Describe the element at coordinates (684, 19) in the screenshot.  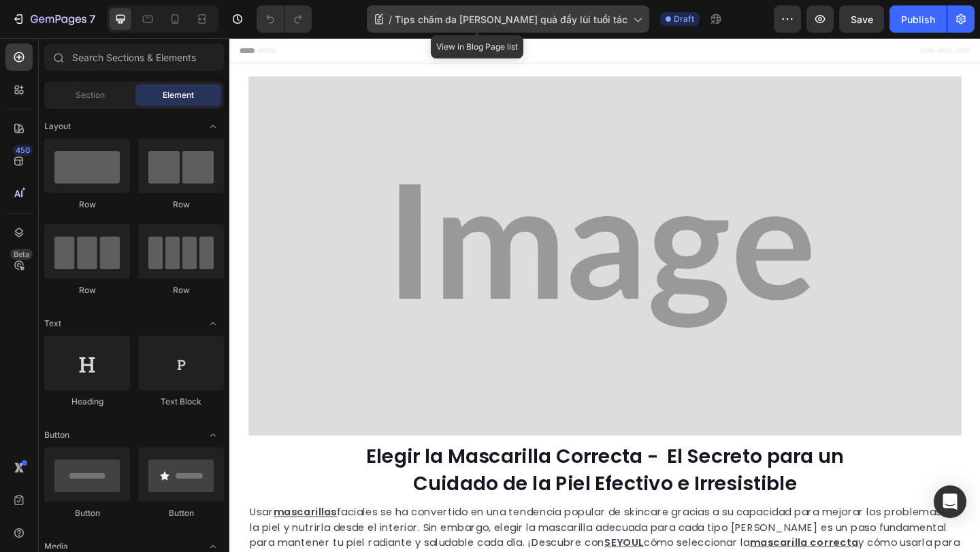
I see `span: Draft` at that location.